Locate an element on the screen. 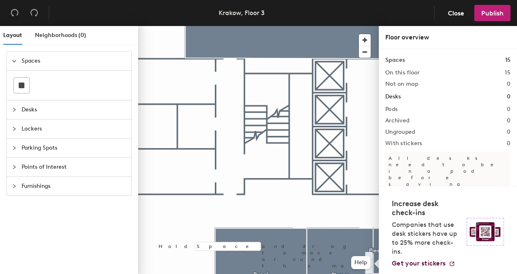 The width and height of the screenshot is (517, 274). h1: 0 is located at coordinates (508, 97).